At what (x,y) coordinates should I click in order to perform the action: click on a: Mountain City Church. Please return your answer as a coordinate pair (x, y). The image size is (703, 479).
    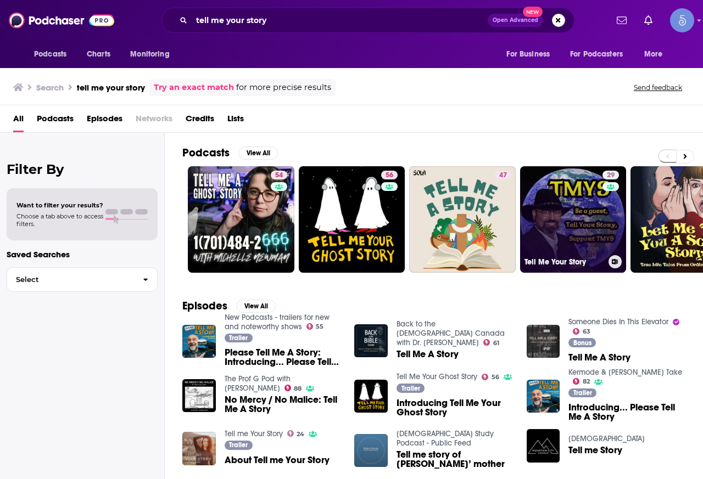
    Looking at the image, I should click on (606, 439).